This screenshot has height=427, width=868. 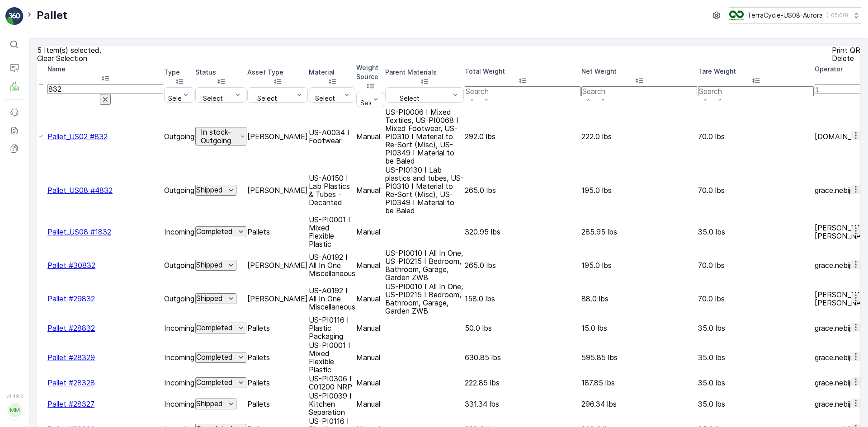 What do you see at coordinates (98, 227) in the screenshot?
I see `span: US-PI0462 I FD Mixed Flexible Plastic` at bounding box center [98, 227].